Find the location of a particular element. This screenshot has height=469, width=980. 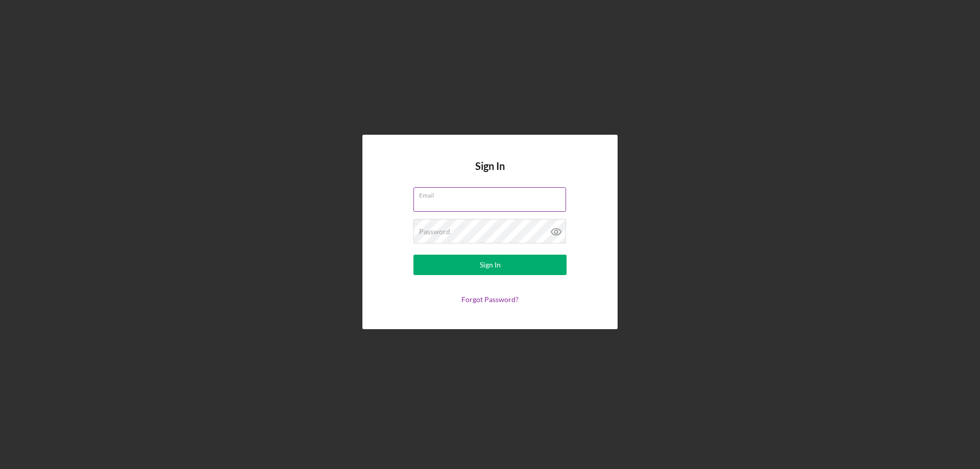

h4: Sign In is located at coordinates (490, 173).